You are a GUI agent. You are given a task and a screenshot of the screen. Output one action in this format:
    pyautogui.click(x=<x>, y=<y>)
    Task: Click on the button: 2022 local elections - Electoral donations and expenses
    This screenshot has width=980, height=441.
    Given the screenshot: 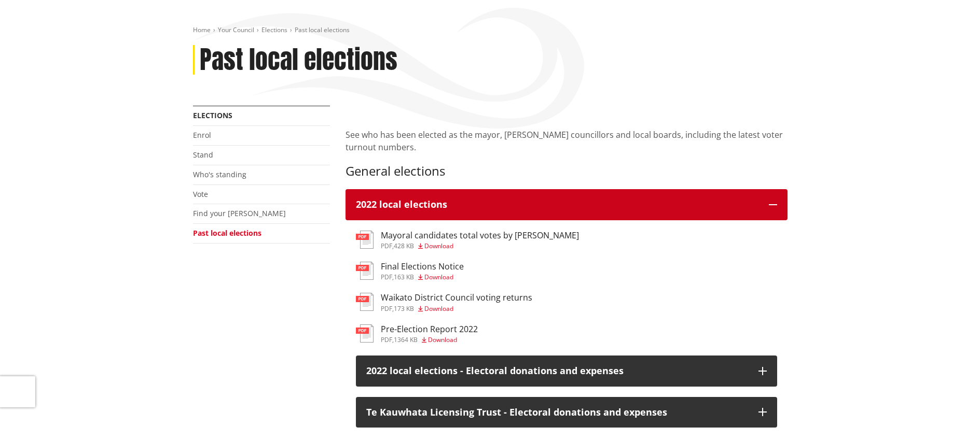 What is the action you would take?
    pyautogui.click(x=567, y=371)
    